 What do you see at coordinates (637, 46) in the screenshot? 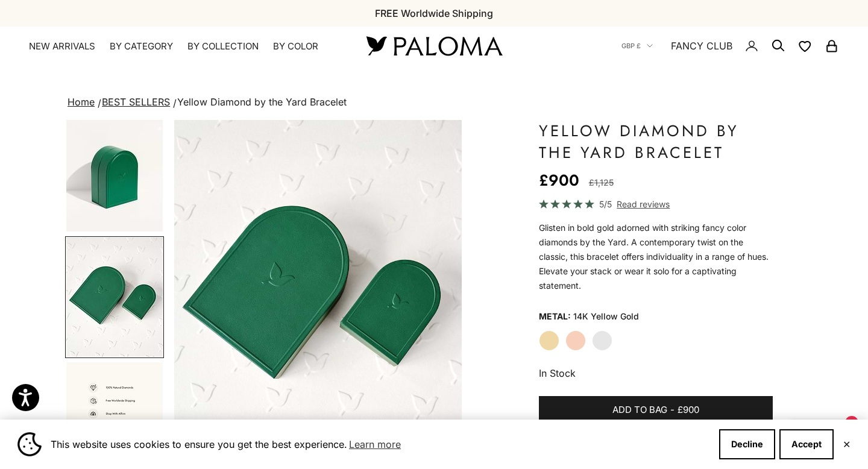
I see `button: GBP £` at bounding box center [637, 46].